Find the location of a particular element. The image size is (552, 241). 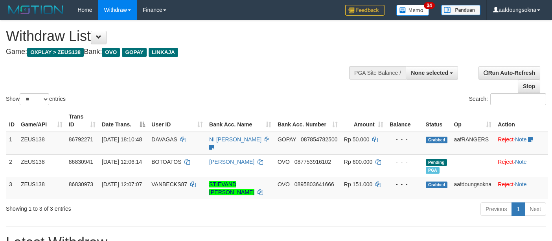

label: Search: is located at coordinates (508, 99).